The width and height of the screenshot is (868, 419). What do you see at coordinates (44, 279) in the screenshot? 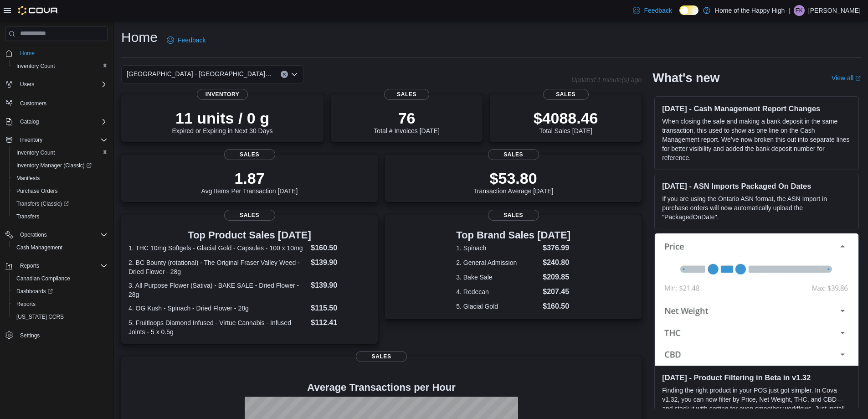
I see `span: Canadian Compliance` at bounding box center [44, 279].